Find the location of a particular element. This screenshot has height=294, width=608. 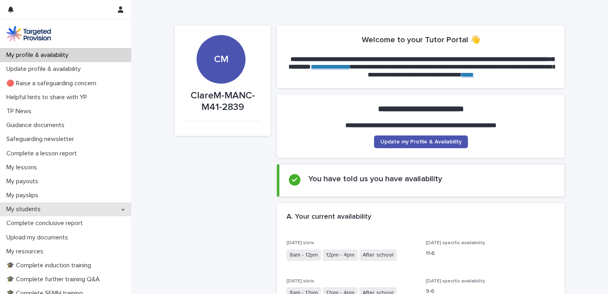

p: Complete a lesson report is located at coordinates (43, 153).